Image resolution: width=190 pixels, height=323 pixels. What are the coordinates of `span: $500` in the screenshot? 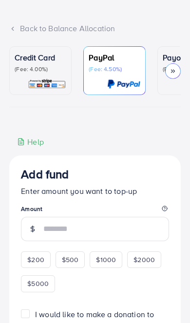 It's located at (70, 260).